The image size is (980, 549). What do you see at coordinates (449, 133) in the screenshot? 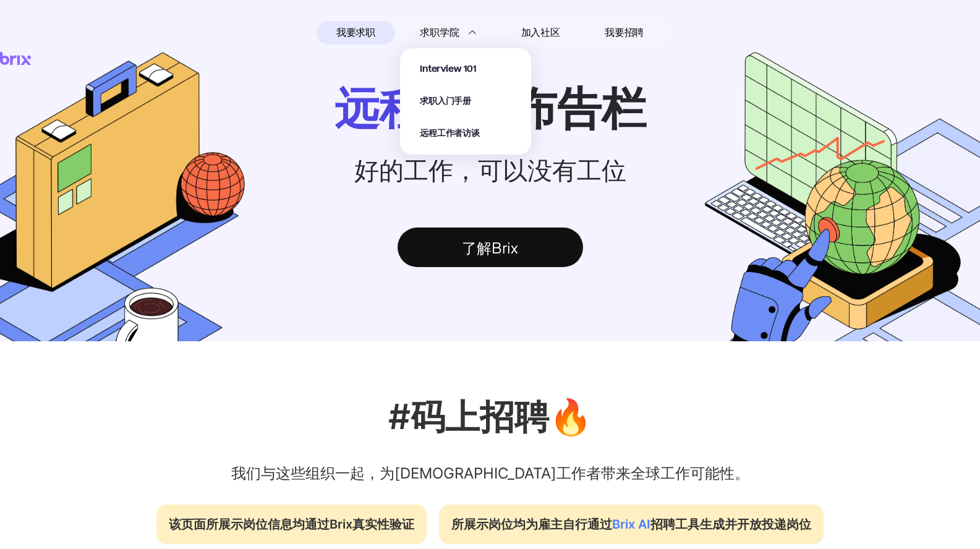
I see `a: 远程工作者访谈` at bounding box center [449, 133].